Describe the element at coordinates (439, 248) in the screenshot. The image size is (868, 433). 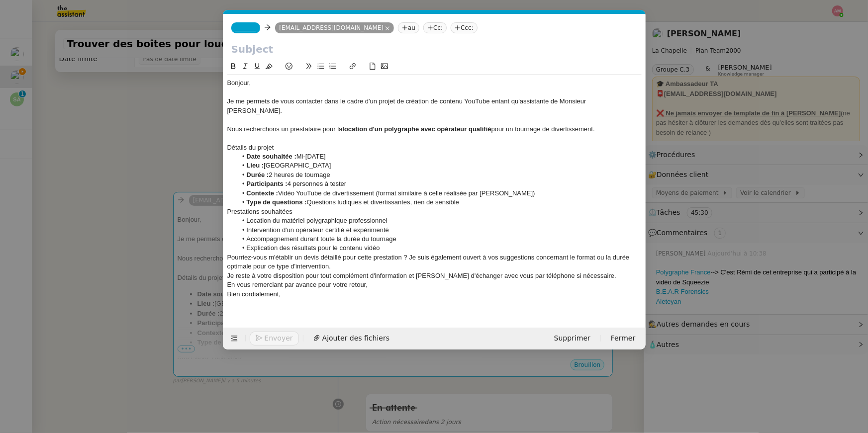
I see `li: Explication des résultats pour le contenu vidéo` at that location.